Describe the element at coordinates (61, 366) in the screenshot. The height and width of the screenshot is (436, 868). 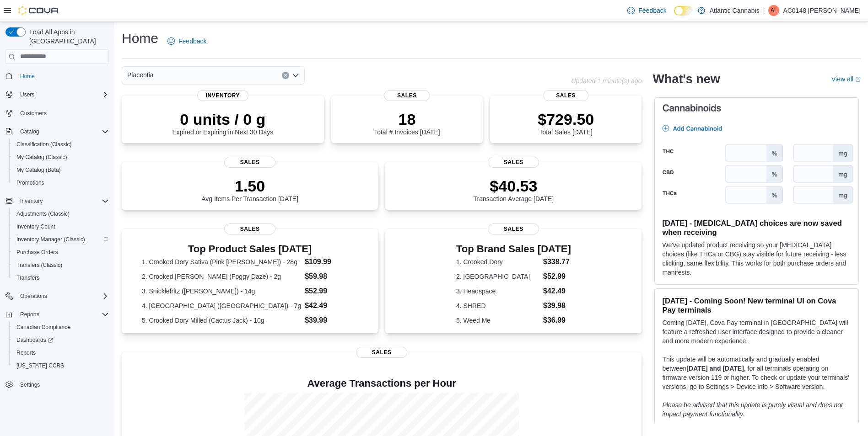
I see `span: Washington CCRS` at that location.